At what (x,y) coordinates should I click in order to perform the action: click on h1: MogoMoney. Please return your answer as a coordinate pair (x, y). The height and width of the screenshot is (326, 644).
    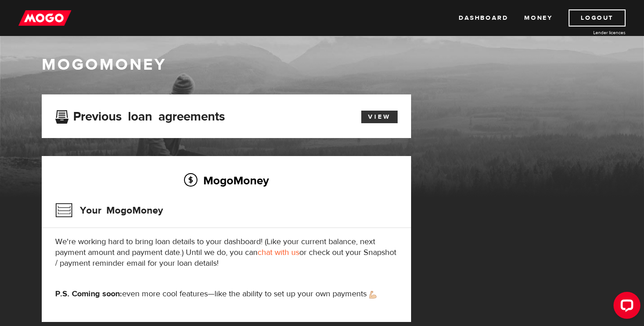
    Looking at the image, I should click on (322, 65).